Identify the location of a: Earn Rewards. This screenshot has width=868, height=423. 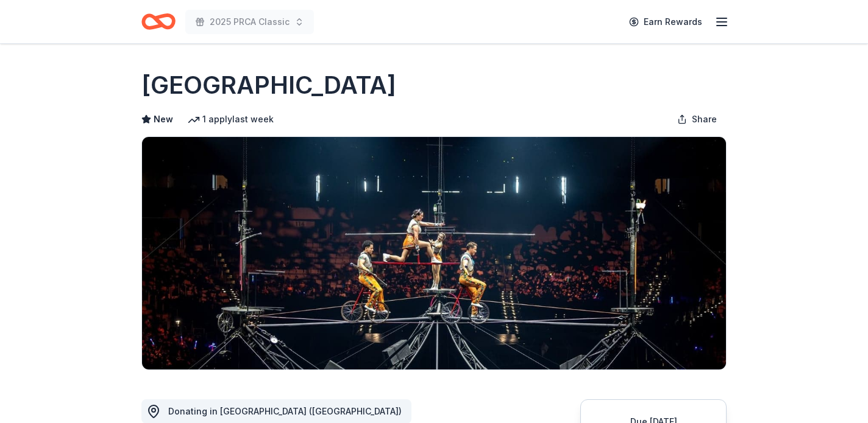
(666, 22).